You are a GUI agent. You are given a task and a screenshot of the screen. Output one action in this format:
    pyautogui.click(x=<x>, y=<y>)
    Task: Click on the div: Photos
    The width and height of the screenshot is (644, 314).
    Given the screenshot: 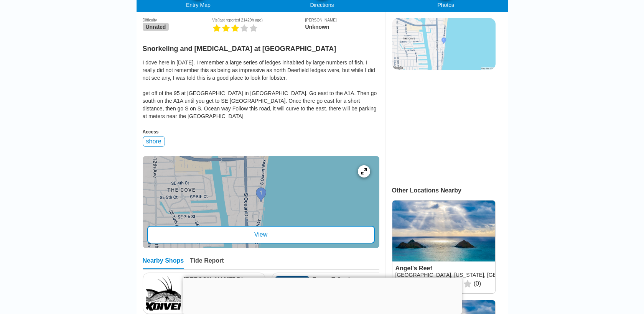 What is the action you would take?
    pyautogui.click(x=446, y=5)
    